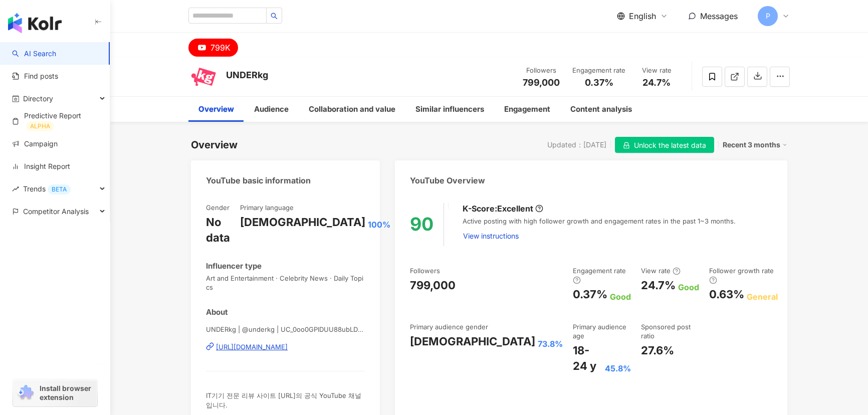 The height and width of the screenshot is (415, 868). I want to click on div: Excellent, so click(515, 208).